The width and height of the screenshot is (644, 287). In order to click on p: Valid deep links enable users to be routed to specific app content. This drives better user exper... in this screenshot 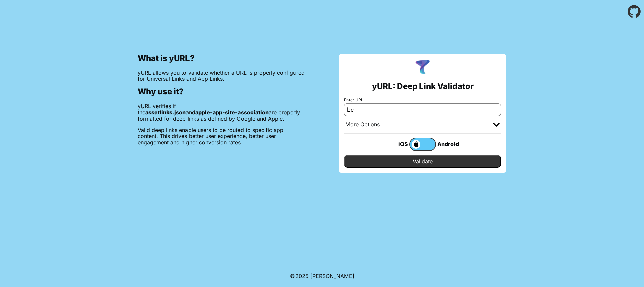, I will do `click(221, 136)`.